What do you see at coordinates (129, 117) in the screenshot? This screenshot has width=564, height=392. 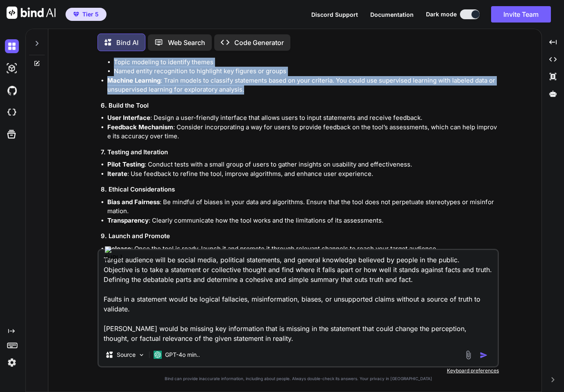 I see `strong: User Interface` at bounding box center [129, 117].